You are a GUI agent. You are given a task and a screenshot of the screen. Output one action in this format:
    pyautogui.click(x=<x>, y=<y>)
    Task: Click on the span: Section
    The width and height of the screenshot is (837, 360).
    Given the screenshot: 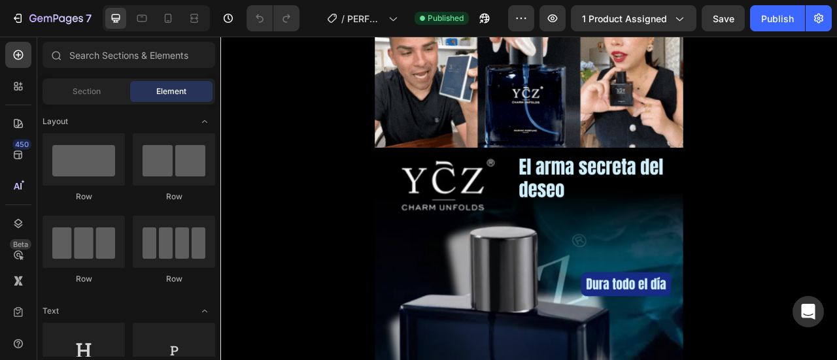 What is the action you would take?
    pyautogui.click(x=86, y=92)
    